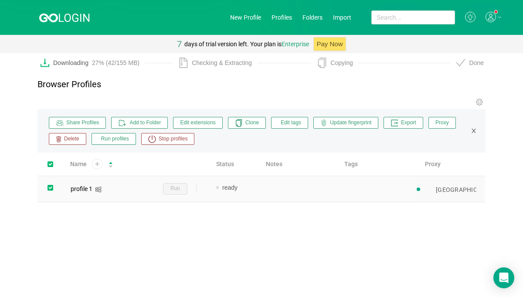  Describe the element at coordinates (460, 63) in the screenshot. I see `i: icon: check` at that location.